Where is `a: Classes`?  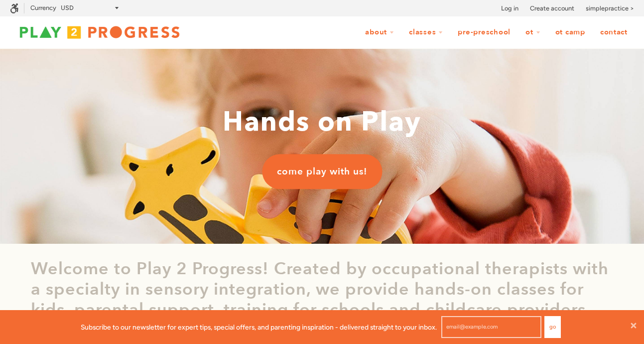
a: Classes is located at coordinates (426, 32).